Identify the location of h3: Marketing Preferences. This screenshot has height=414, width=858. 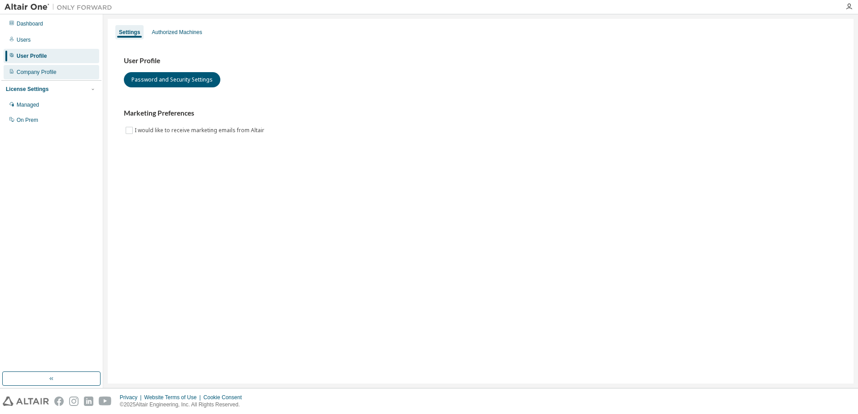
(480, 113).